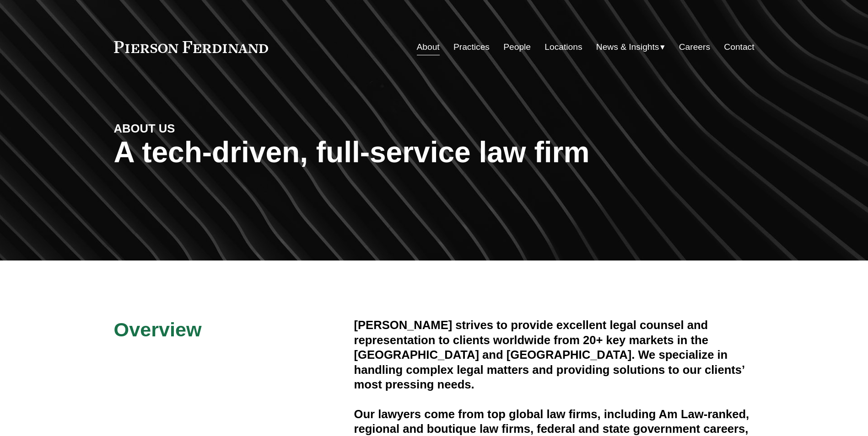 This screenshot has height=436, width=868. I want to click on a: folder dropdown, so click(631, 47).